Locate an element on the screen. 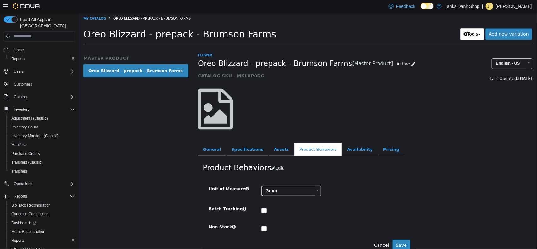 This screenshot has height=249, width=537. button: Metrc Reconciliation is located at coordinates (42, 231).